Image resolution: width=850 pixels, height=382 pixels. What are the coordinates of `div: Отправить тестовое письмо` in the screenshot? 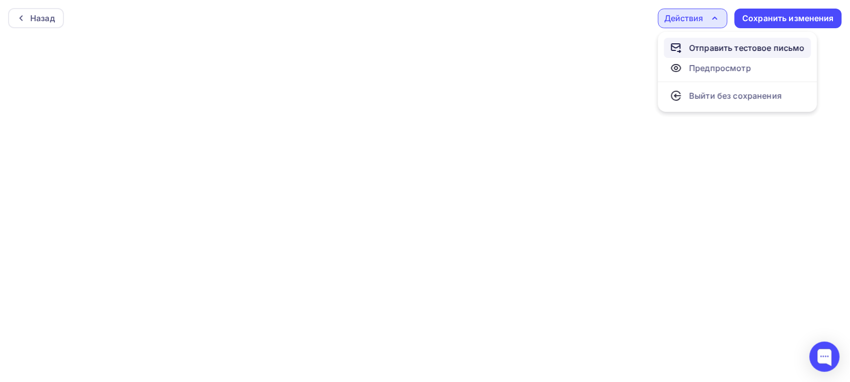 It's located at (747, 48).